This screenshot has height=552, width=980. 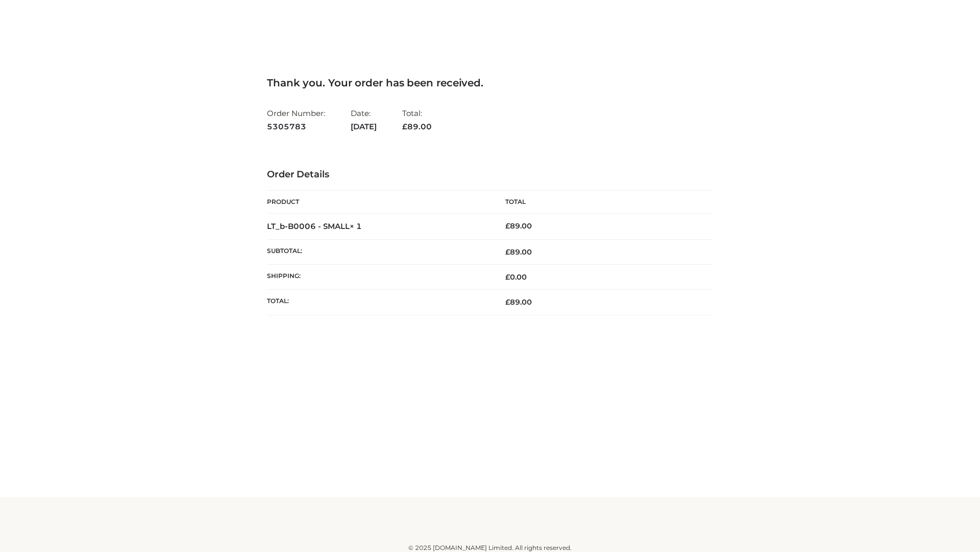 What do you see at coordinates (516, 277) in the screenshot?
I see `bdi: 0.00` at bounding box center [516, 277].